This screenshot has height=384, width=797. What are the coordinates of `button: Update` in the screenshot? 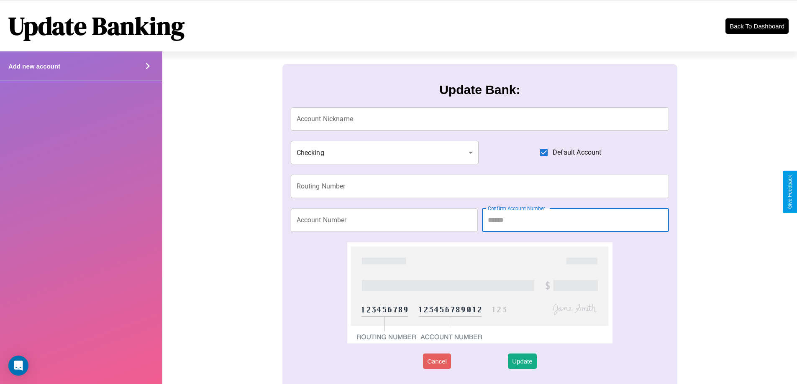 It's located at (522, 361).